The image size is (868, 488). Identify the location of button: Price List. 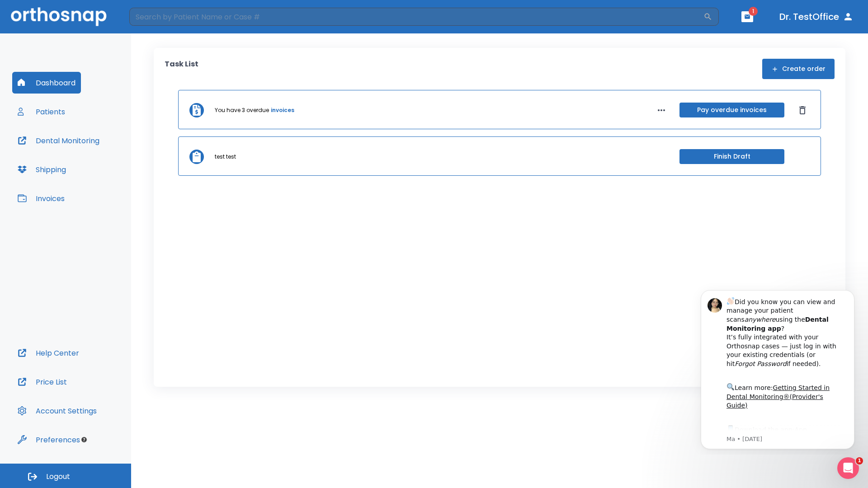
(42, 382).